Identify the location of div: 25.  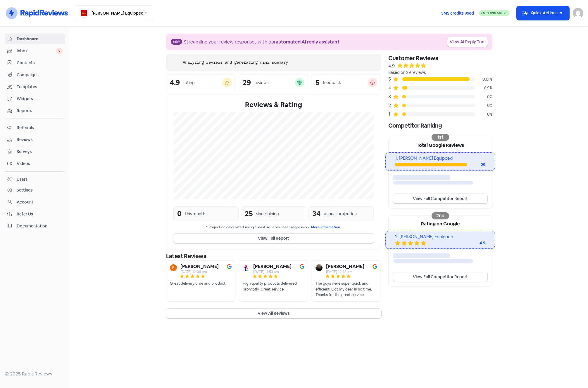
(249, 214).